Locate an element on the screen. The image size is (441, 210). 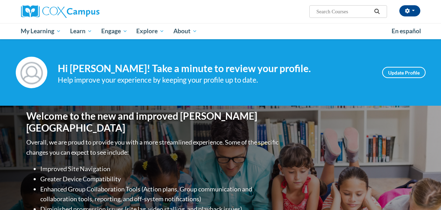
li: Improved Site Navigation is located at coordinates (160, 169).